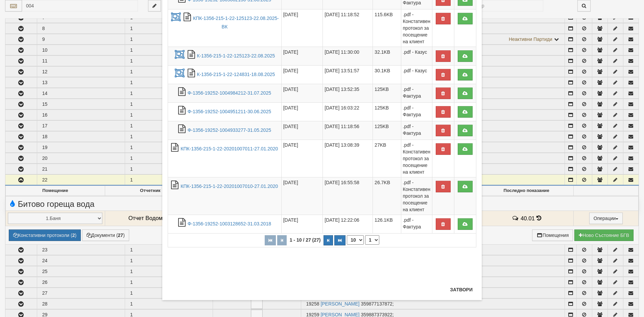  Describe the element at coordinates (229, 93) in the screenshot. I see `a: Ф-1356-19252-1004984212-31.07.2025` at that location.